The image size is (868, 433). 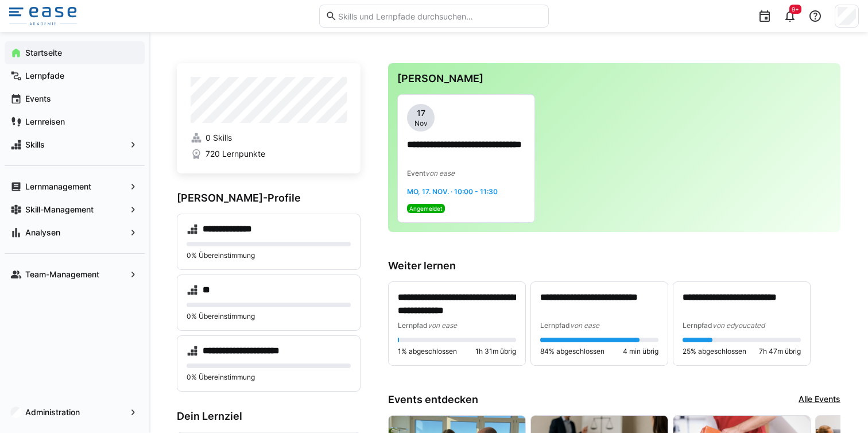 What do you see at coordinates (780, 351) in the screenshot?
I see `span: 7h 47m übrig` at bounding box center [780, 351].